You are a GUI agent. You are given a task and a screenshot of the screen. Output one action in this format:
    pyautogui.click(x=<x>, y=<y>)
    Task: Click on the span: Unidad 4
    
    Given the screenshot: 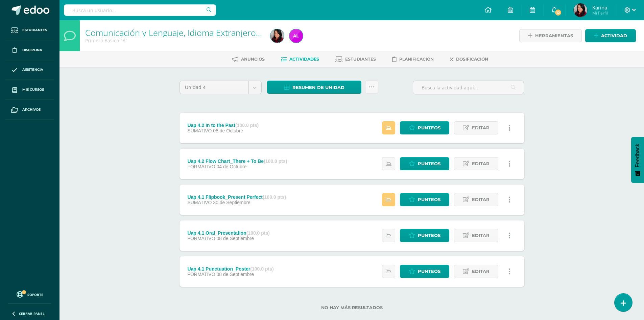 What is the action you would take?
    pyautogui.click(x=214, y=88)
    